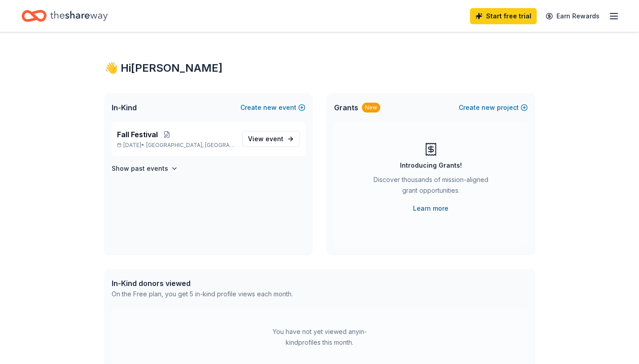 The image size is (639, 364). Describe the element at coordinates (371, 108) in the screenshot. I see `div: New` at that location.